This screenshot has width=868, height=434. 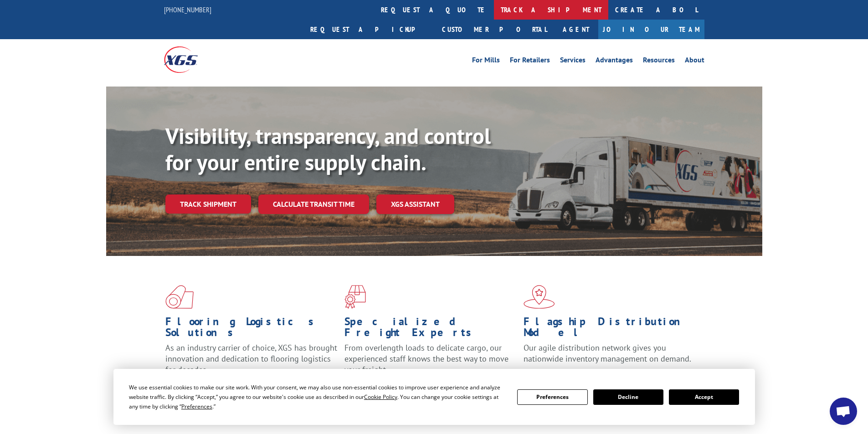 What do you see at coordinates (530, 61) in the screenshot?
I see `a: For Retailers` at bounding box center [530, 61].